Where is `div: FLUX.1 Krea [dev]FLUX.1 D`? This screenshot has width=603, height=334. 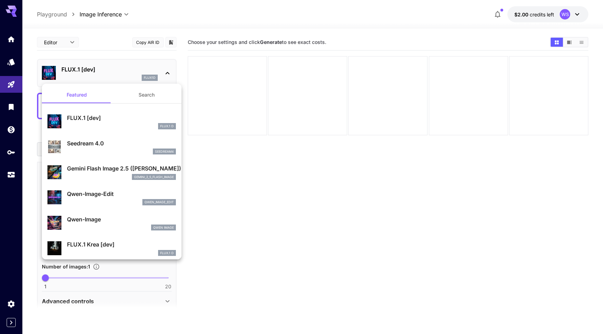
div: FLUX.1 Krea [dev]FLUX.1 D is located at coordinates (112, 248).